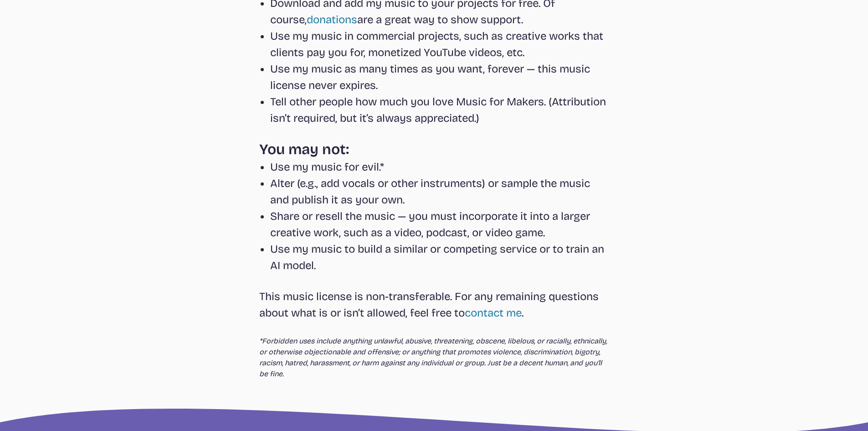 This screenshot has height=431, width=868. What do you see at coordinates (440, 257) in the screenshot?
I see `li: Use my music to build a similar or competing service or to train an AI model.` at bounding box center [440, 257].